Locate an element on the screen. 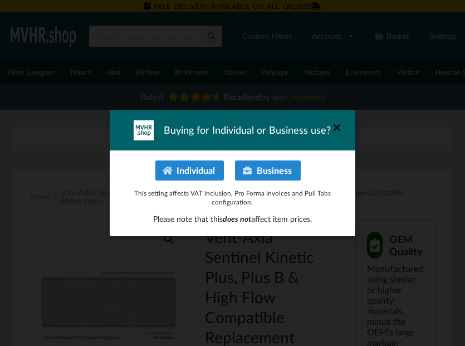 This screenshot has height=346, width=465. span: Buying for Individual or Business use? is located at coordinates (248, 130).